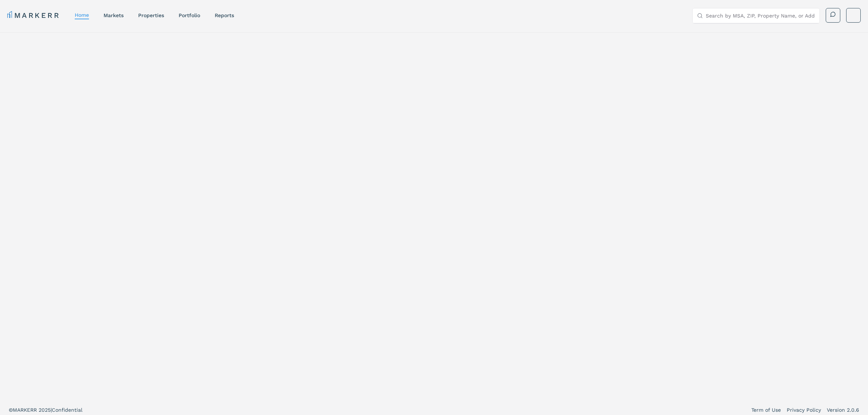 This screenshot has height=415, width=868. I want to click on a: reports, so click(224, 15).